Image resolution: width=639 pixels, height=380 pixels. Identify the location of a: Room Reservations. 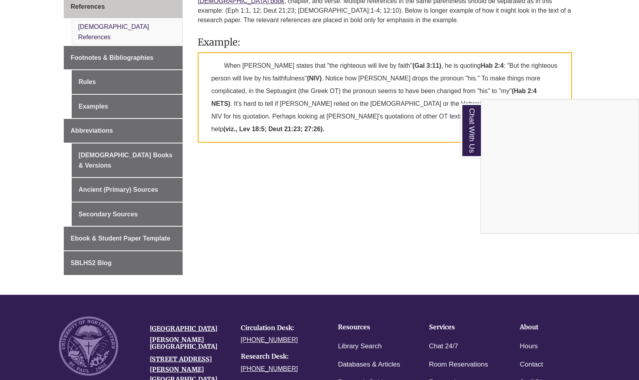
(458, 364).